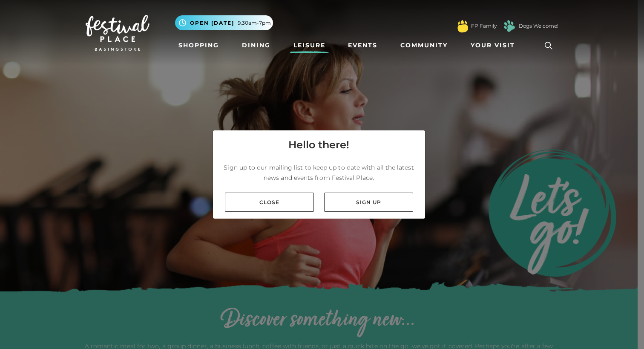 This screenshot has width=644, height=349. What do you see at coordinates (117, 33) in the screenshot?
I see `img: Festival Place Logo` at bounding box center [117, 33].